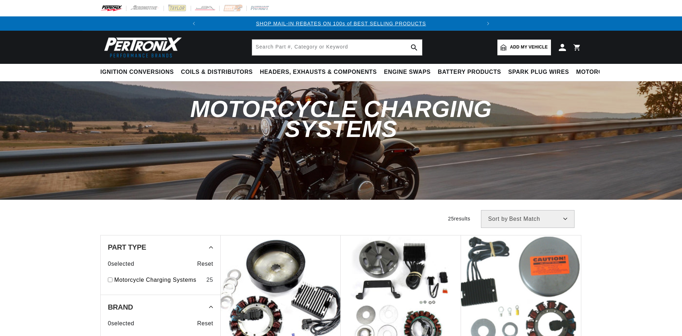 The width and height of the screenshot is (682, 336). Describe the element at coordinates (539, 72) in the screenshot. I see `span: Spark Plug Wires` at that location.